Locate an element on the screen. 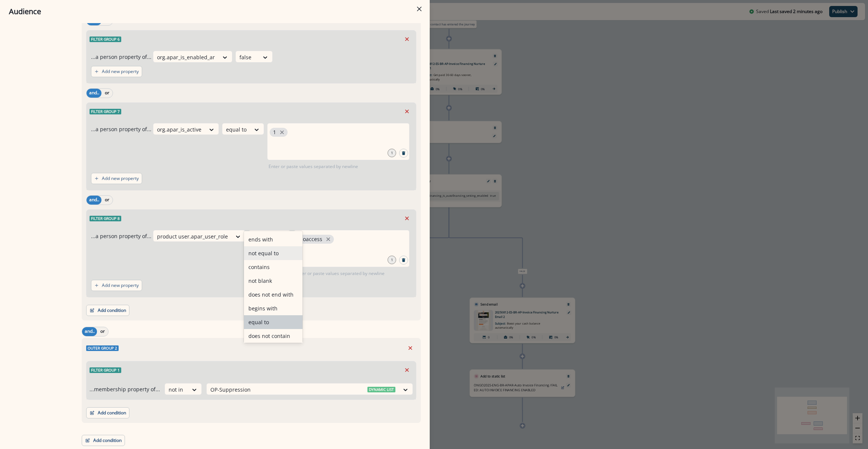 This screenshot has height=449, width=868. span: Filter group 8 is located at coordinates (105, 218).